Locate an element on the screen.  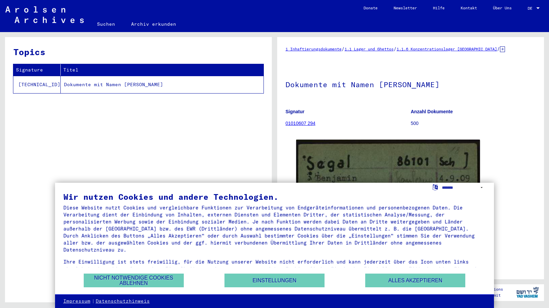
img: Arolsen_neg.svg is located at coordinates (44, 15).